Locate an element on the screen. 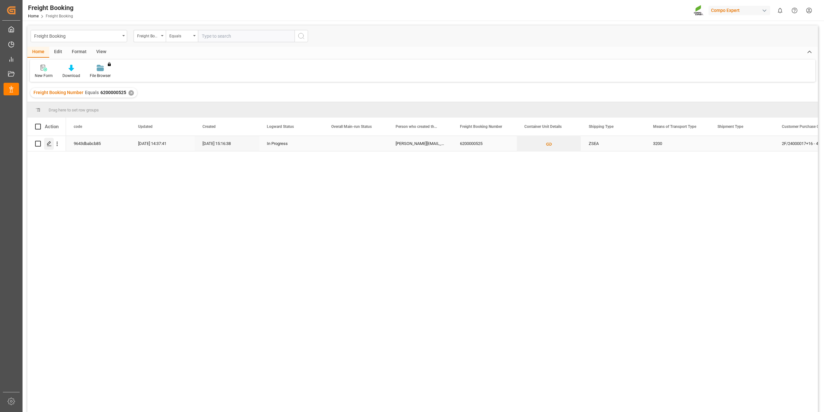 Image resolution: width=824 pixels, height=412 pixels. span: Equals is located at coordinates (92, 92).